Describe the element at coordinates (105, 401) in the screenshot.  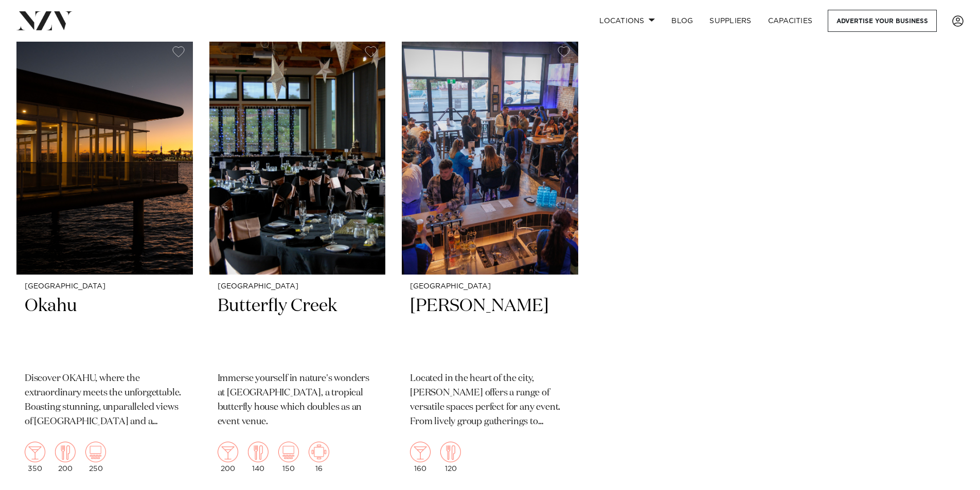
I see `p: Discover OKAHU, where the extraordinary meets the unforgettable. Boasting stunning, unparalleled ...` at that location.